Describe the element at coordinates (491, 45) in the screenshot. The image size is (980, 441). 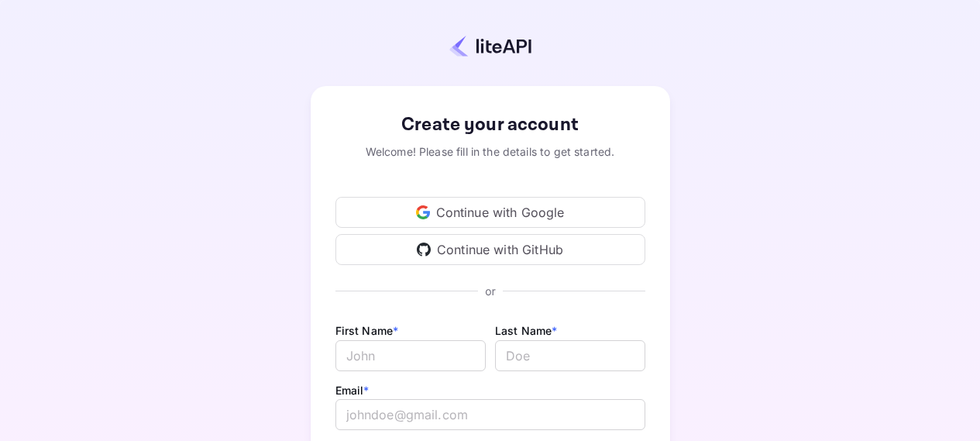
I see `img: liteapi` at that location.